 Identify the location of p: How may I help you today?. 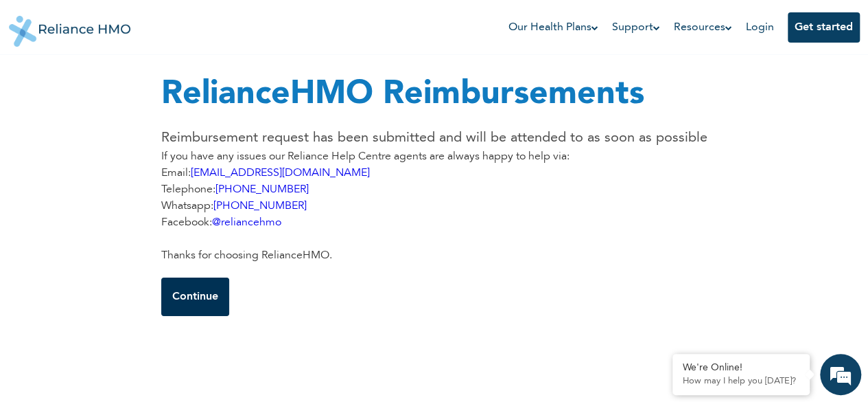
(741, 381).